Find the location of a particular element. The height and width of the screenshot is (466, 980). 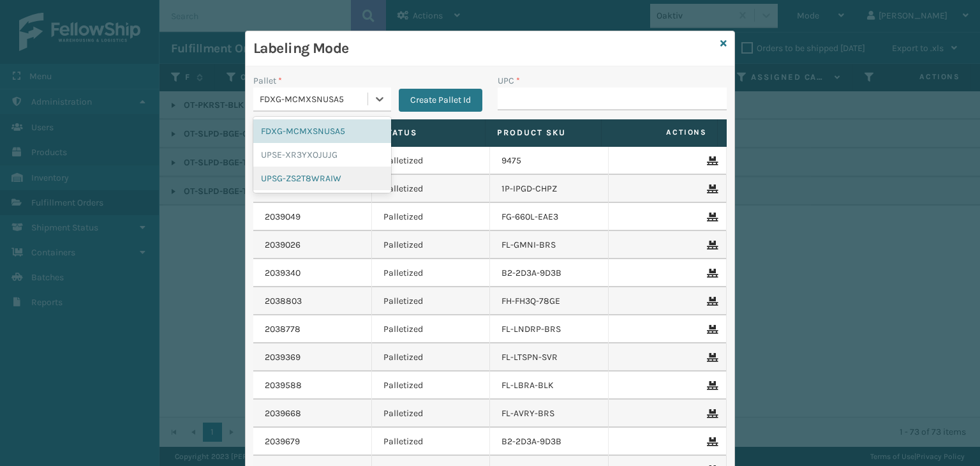

a: 2039588 is located at coordinates (283, 386).